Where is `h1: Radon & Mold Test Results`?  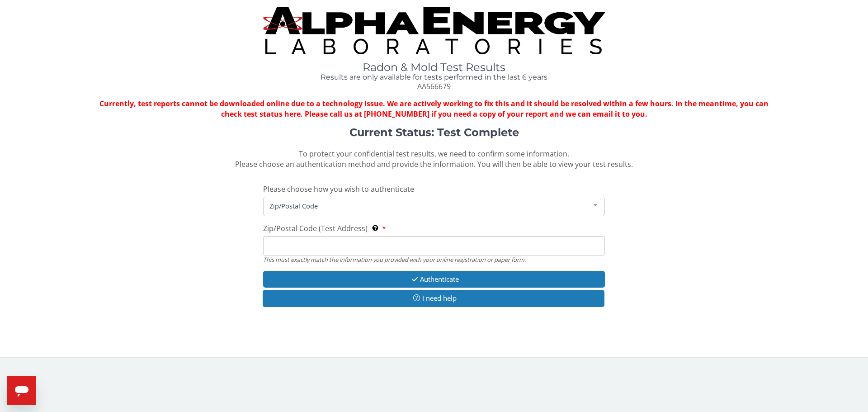
h1: Radon & Mold Test Results is located at coordinates (434, 68).